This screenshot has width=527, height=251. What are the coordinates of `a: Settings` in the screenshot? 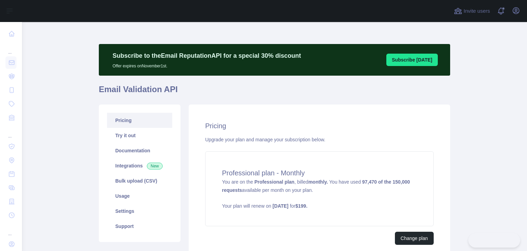 It's located at (140, 211).